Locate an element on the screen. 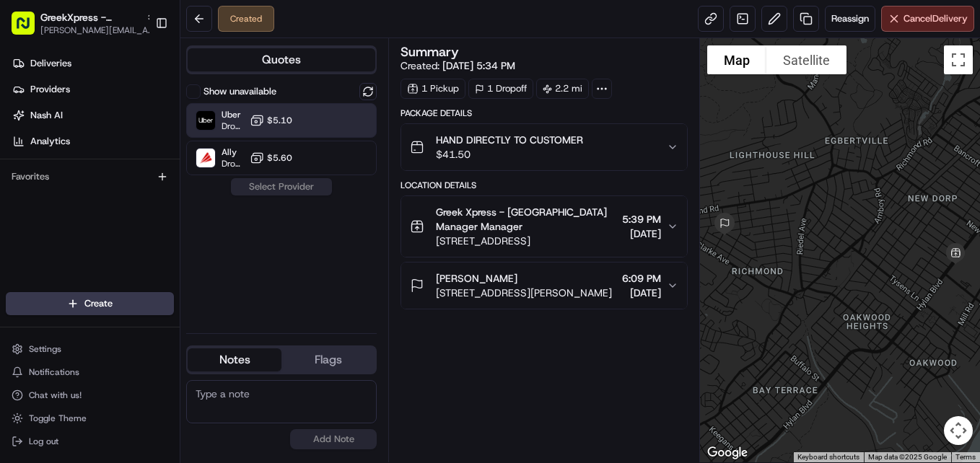 This screenshot has width=980, height=463. span: Chat with us! is located at coordinates (55, 395).